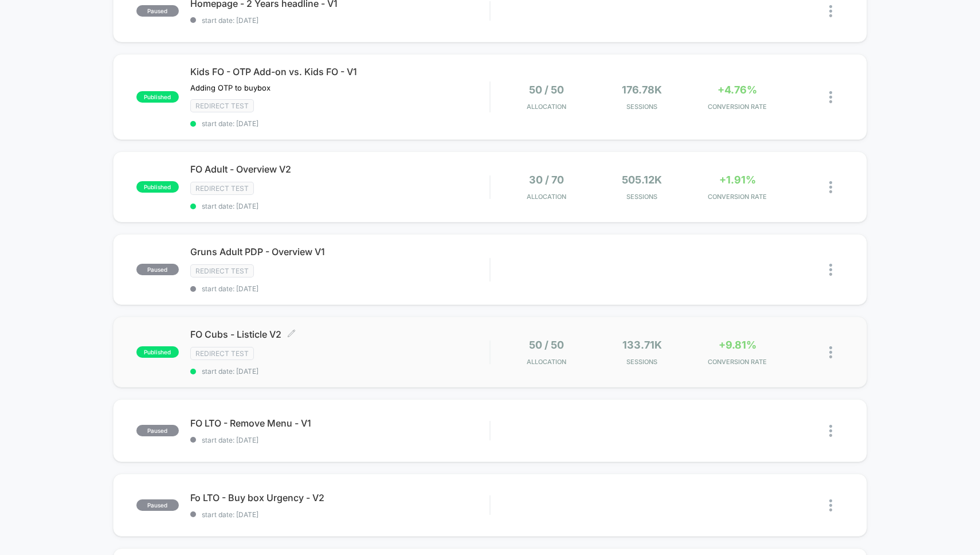 The width and height of the screenshot is (980, 555). What do you see at coordinates (546, 180) in the screenshot?
I see `span: 30 / 70` at bounding box center [546, 180].